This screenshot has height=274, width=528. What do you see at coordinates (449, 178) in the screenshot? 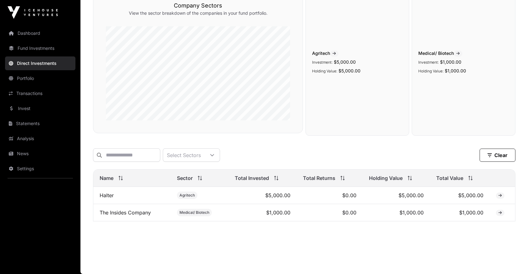
I see `span: Total Value` at bounding box center [449, 178].